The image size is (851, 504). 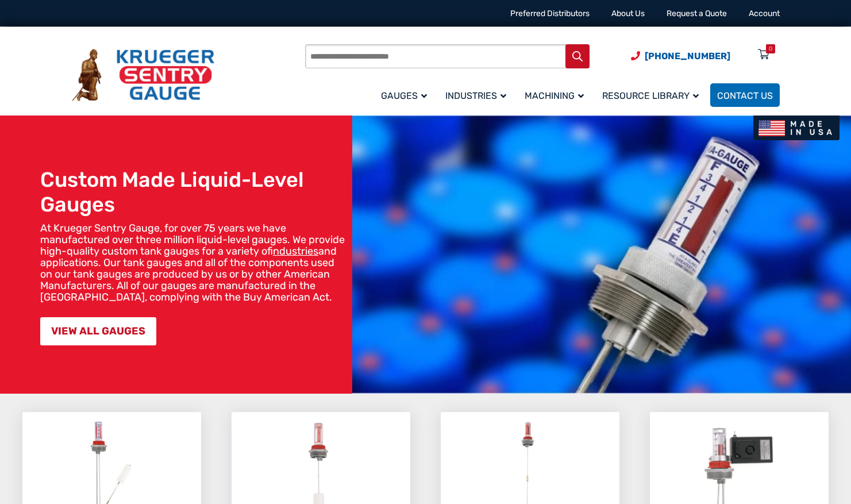 I want to click on span: Industries, so click(x=476, y=95).